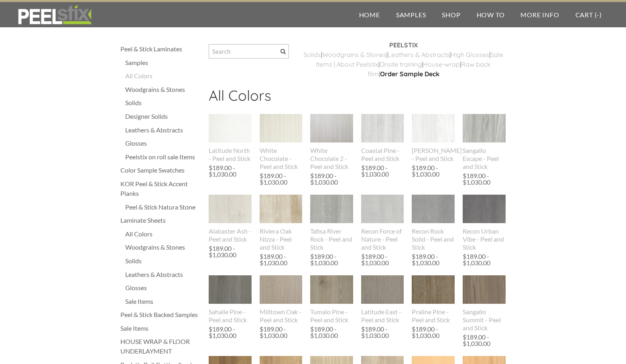 This screenshot has height=364, width=626. I want to click on div: Alabaster Ash - Peel and Stick, so click(230, 235).